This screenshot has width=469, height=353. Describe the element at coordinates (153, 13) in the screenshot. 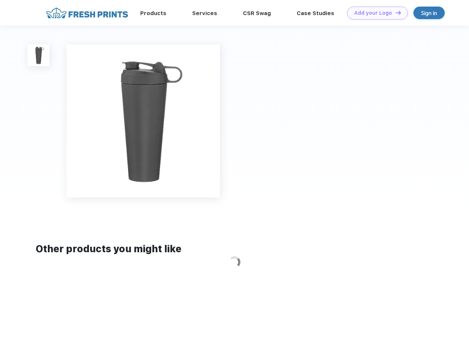

I see `a: Products` at that location.